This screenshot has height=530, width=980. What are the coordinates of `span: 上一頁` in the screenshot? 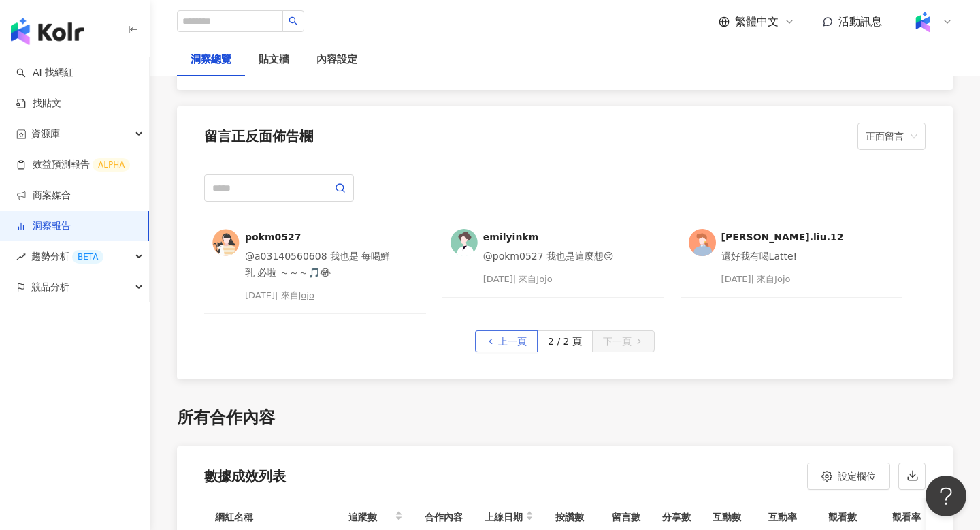 It's located at (513, 341).